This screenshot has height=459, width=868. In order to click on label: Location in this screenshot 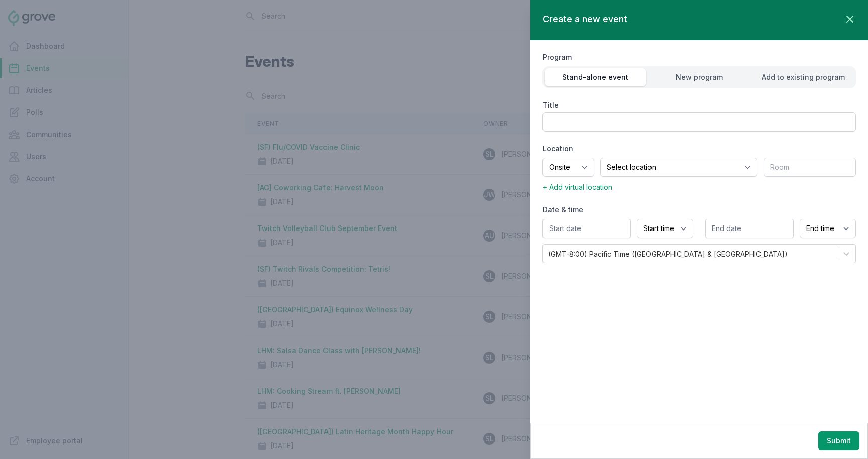, I will do `click(699, 149)`.